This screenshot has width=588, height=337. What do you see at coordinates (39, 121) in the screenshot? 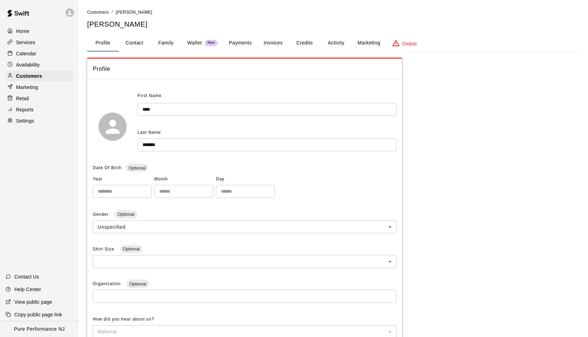
I see `a: Settings` at bounding box center [39, 121].